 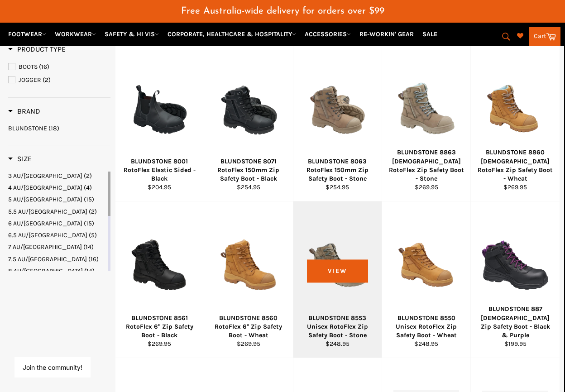 What do you see at coordinates (57, 199) in the screenshot?
I see `a: 5 AU/UK` at bounding box center [57, 199].